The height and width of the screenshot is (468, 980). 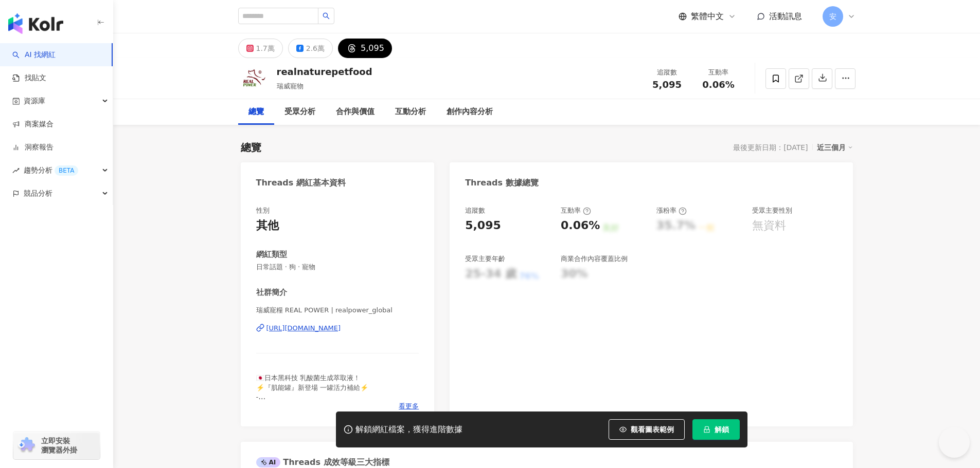 I want to click on div: Threads 成效等級三大指標, so click(x=323, y=463).